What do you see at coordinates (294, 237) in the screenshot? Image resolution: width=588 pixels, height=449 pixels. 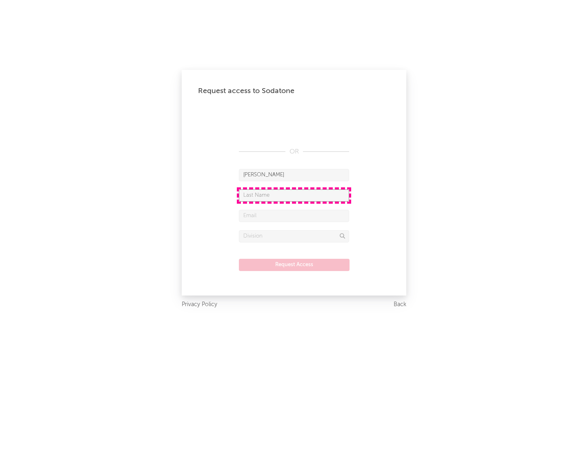 I see `input: Division` at bounding box center [294, 237].